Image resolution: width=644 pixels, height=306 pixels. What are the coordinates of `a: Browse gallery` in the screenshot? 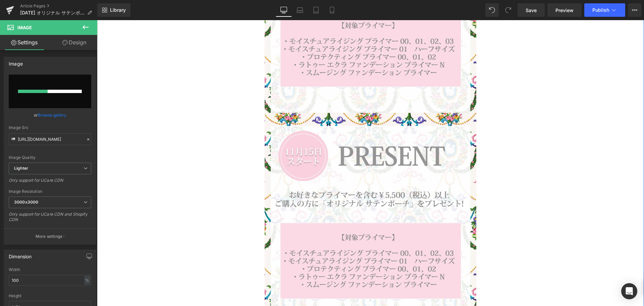 It's located at (52, 115).